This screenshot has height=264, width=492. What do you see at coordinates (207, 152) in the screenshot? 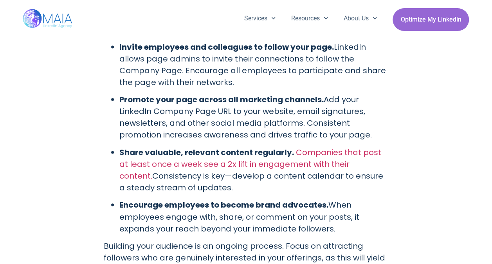
I see `strong: Share valuable, relevant content regularly.` at bounding box center [207, 152].